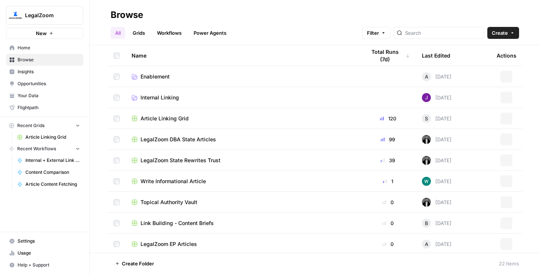  I want to click on a: Flightpath, so click(45, 108).